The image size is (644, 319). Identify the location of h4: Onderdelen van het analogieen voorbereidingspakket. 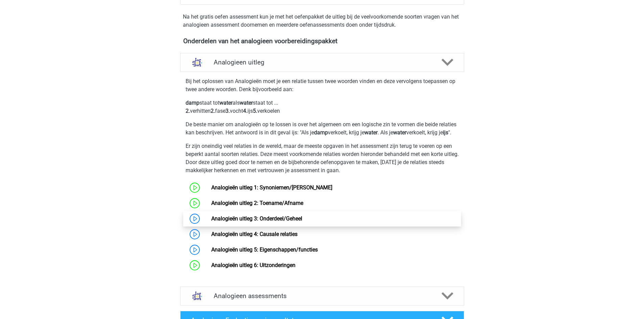
(322, 41).